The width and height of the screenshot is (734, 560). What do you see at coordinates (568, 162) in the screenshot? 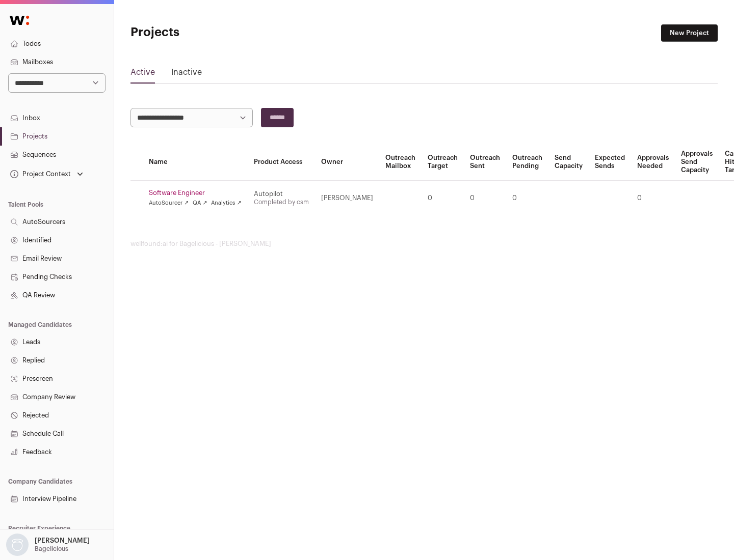
I see `th: Send Capacity` at bounding box center [568, 162].